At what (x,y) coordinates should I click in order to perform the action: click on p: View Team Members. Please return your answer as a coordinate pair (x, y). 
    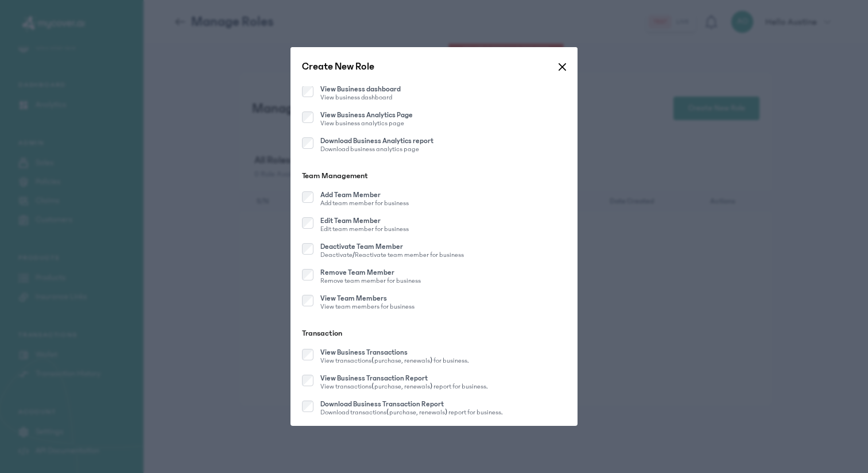
    Looking at the image, I should click on (367, 298).